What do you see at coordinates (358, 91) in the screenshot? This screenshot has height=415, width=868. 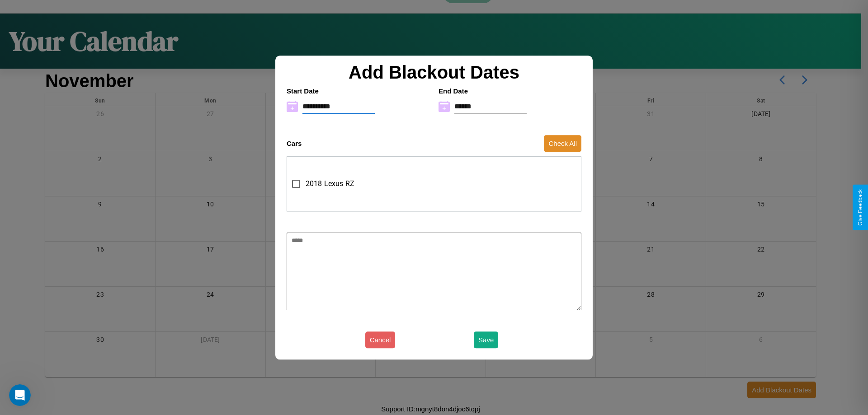 I see `h4: Start Date` at bounding box center [358, 91].